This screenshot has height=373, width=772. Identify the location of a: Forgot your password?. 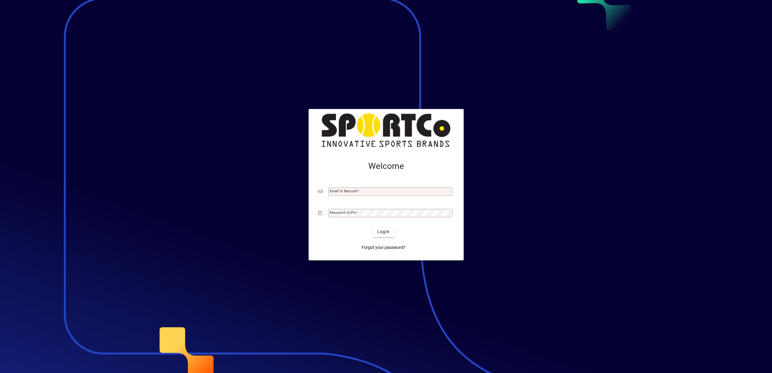
(384, 248).